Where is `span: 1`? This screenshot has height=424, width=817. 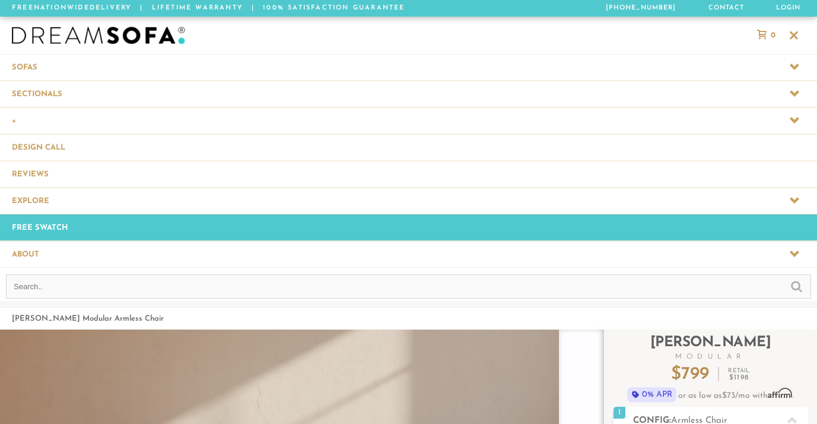 span: 1 is located at coordinates (619, 412).